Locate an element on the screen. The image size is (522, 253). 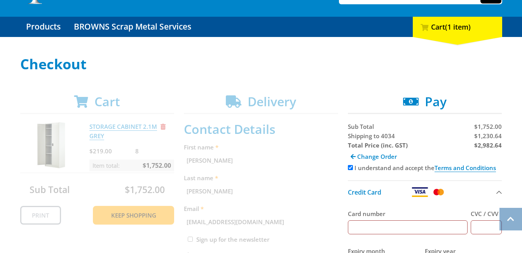
div: Cart is located at coordinates (458, 27).